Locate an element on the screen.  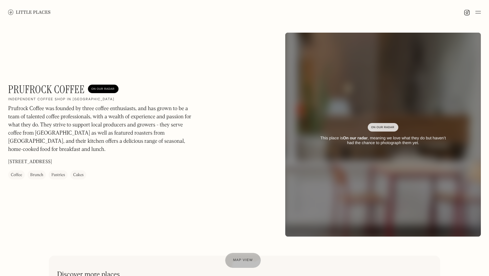
div: Cakes is located at coordinates (78, 175).